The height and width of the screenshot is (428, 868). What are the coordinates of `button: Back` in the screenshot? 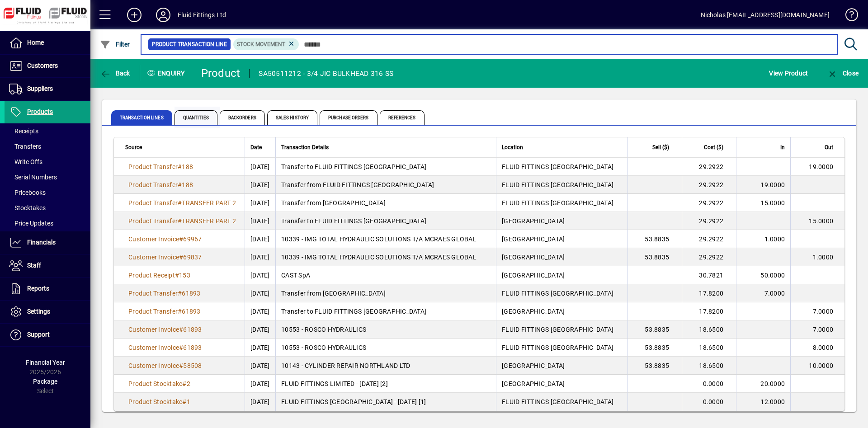 It's located at (115, 73).